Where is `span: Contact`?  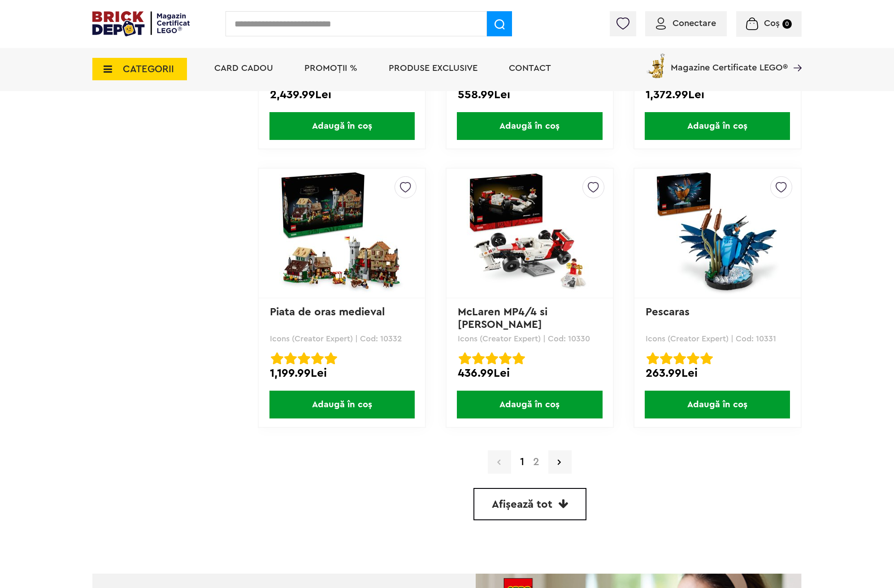
span: Contact is located at coordinates (530, 68).